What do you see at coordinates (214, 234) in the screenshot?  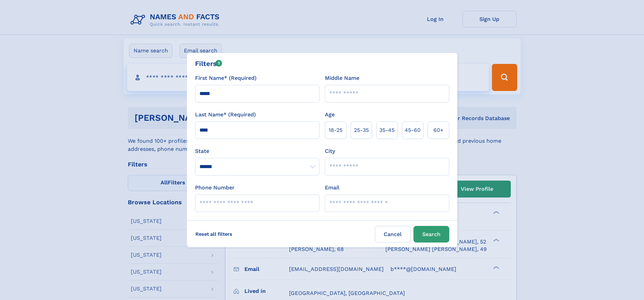 I see `label: Reset all filters` at bounding box center [214, 234].